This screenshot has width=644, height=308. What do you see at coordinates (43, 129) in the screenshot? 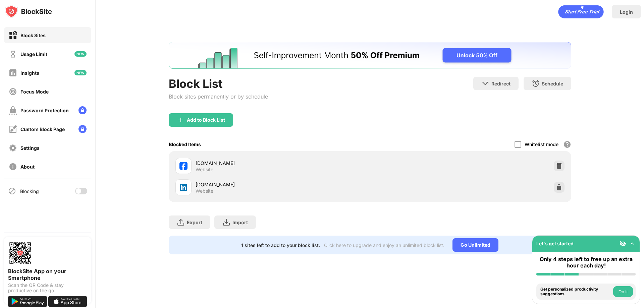
I see `div: Custom Block Page` at bounding box center [43, 129].